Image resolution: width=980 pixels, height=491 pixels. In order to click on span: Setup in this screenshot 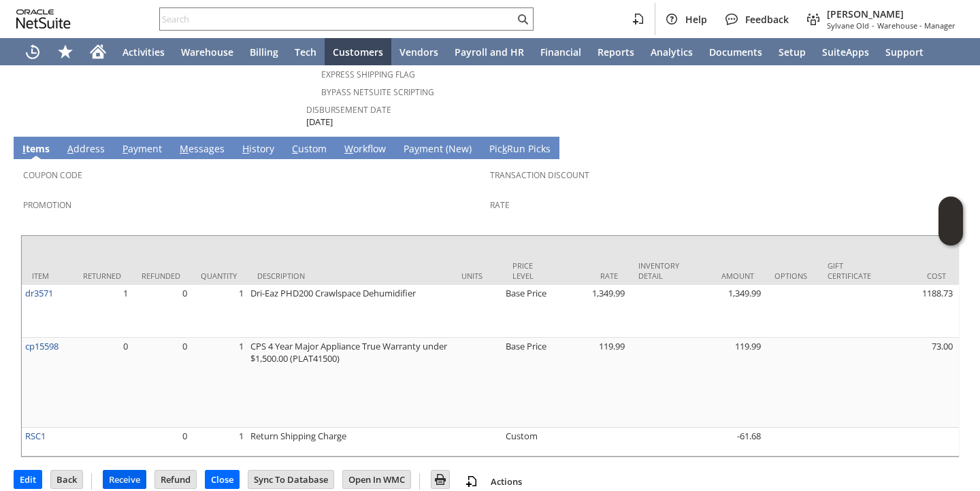, I will do `click(792, 52)`.